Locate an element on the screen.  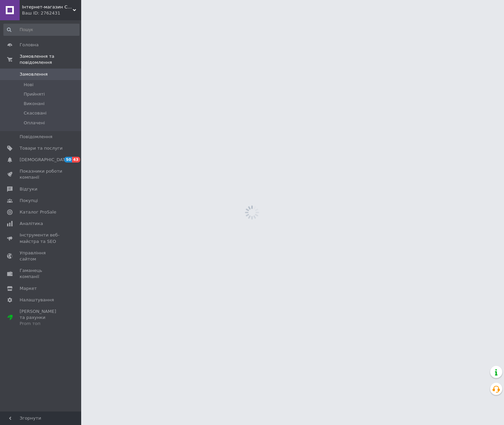
span: Нові is located at coordinates (28, 85).